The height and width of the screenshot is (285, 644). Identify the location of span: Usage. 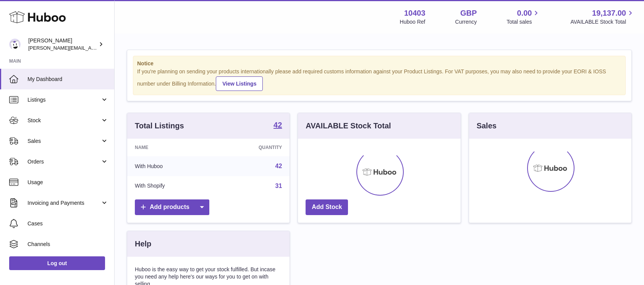
(68, 182).